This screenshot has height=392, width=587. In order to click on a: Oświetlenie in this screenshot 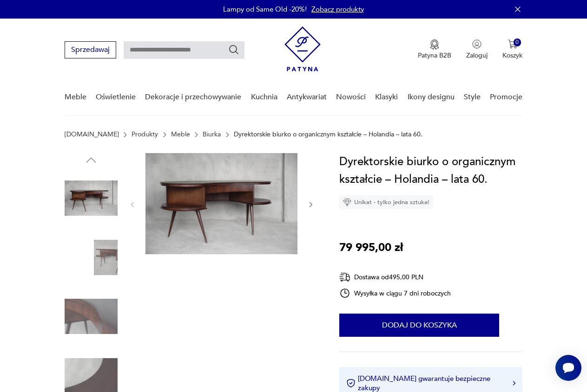, I will do `click(116, 97)`.